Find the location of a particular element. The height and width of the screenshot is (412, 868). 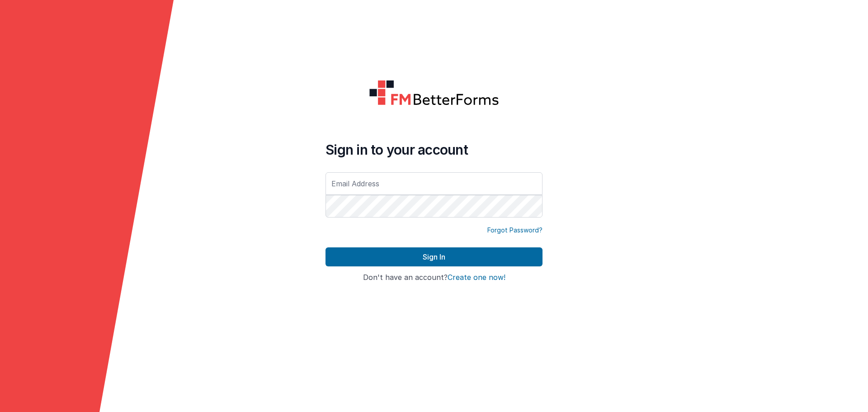

input: Email Address is located at coordinates (434, 184).